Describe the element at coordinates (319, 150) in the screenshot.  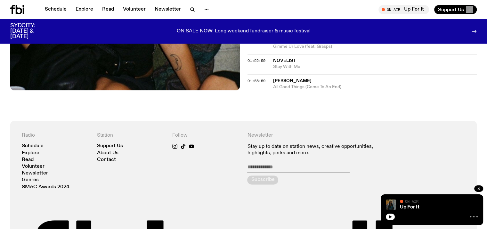
I see `p: Stay up to date on station news, creative opportunities, highlights, perks and more.` at that location.